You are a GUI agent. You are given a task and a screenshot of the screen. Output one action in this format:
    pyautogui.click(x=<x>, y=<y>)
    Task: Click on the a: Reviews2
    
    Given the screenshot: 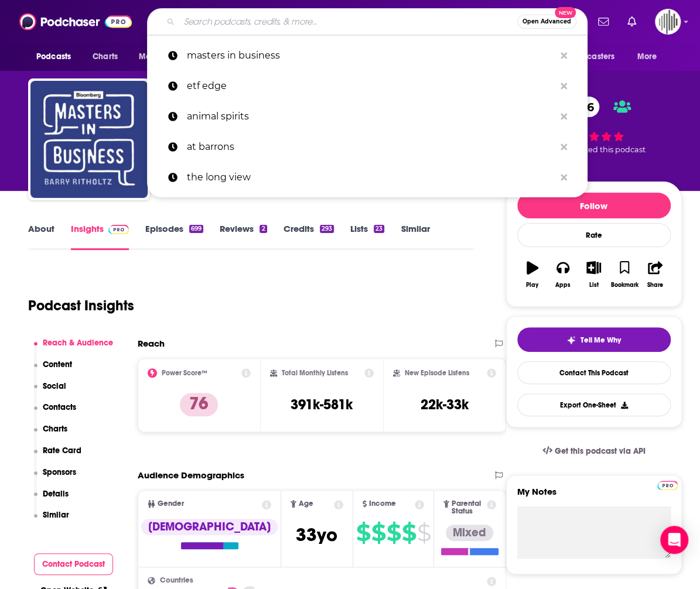 What is the action you would take?
    pyautogui.click(x=243, y=237)
    